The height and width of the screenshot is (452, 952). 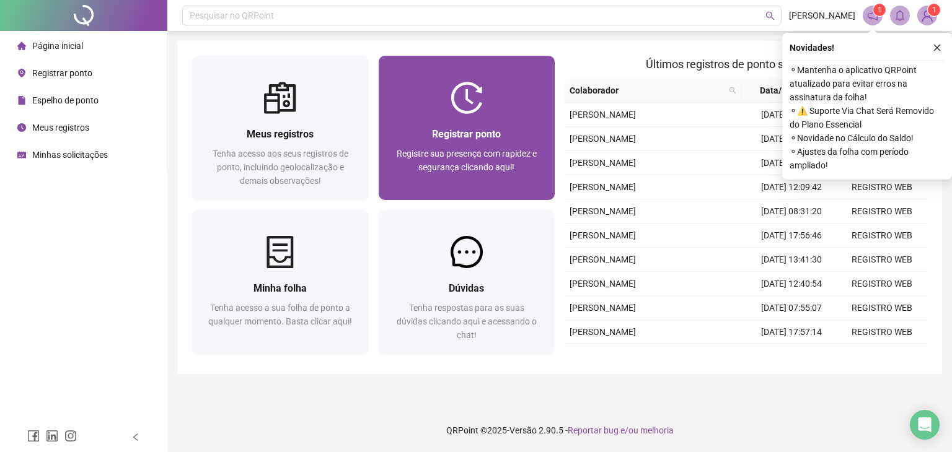 What do you see at coordinates (785, 90) in the screenshot?
I see `th: Data/Hora` at bounding box center [785, 90].